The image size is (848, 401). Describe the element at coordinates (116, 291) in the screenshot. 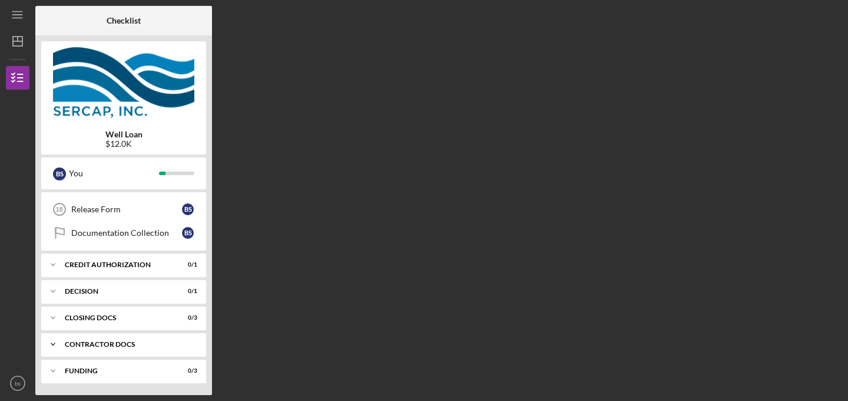

I see `div: Decision` at that location.